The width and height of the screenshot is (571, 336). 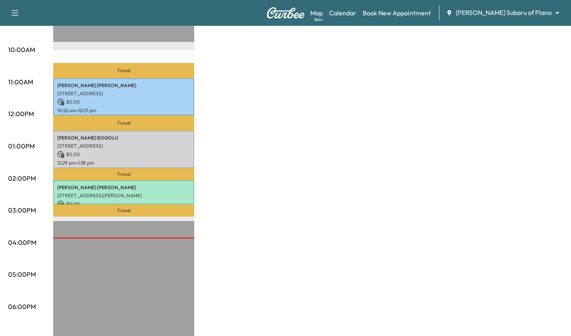 I want to click on a: MapBeta, so click(x=316, y=13).